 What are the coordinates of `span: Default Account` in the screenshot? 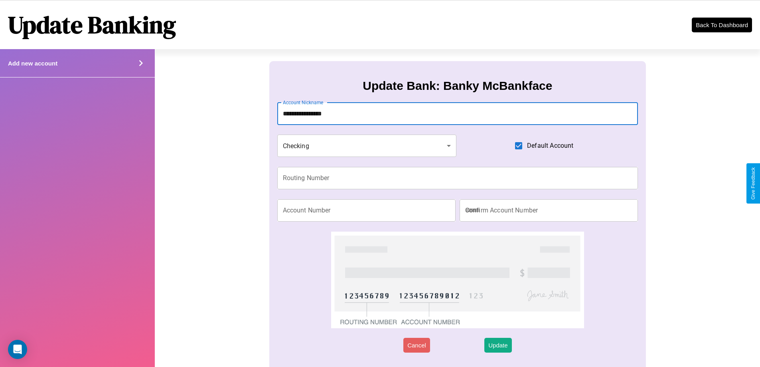 It's located at (550, 146).